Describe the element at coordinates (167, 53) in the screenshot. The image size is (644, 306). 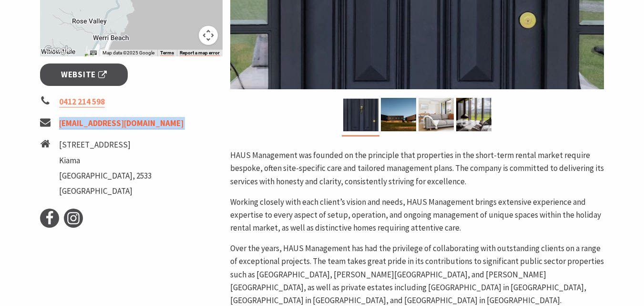
I see `a: Terms (opens in new tab)` at that location.